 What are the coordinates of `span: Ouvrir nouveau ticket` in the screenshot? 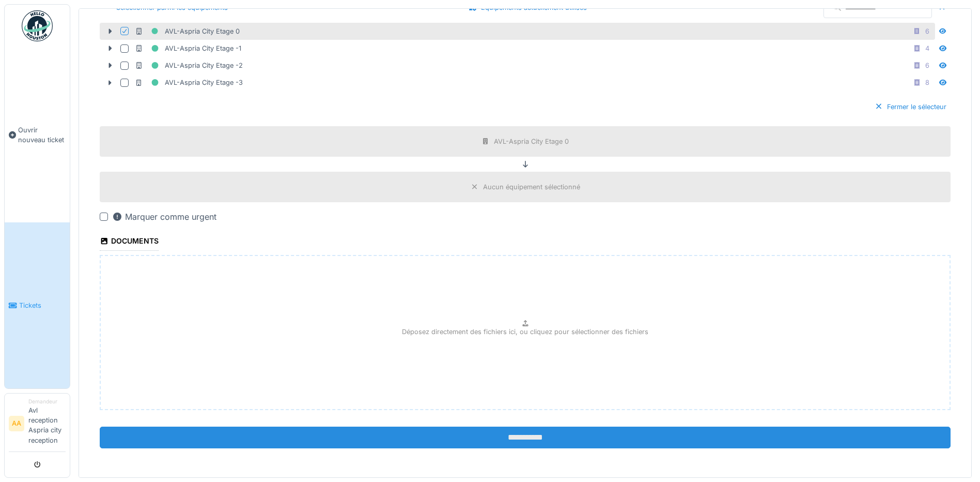 It's located at (41, 135).